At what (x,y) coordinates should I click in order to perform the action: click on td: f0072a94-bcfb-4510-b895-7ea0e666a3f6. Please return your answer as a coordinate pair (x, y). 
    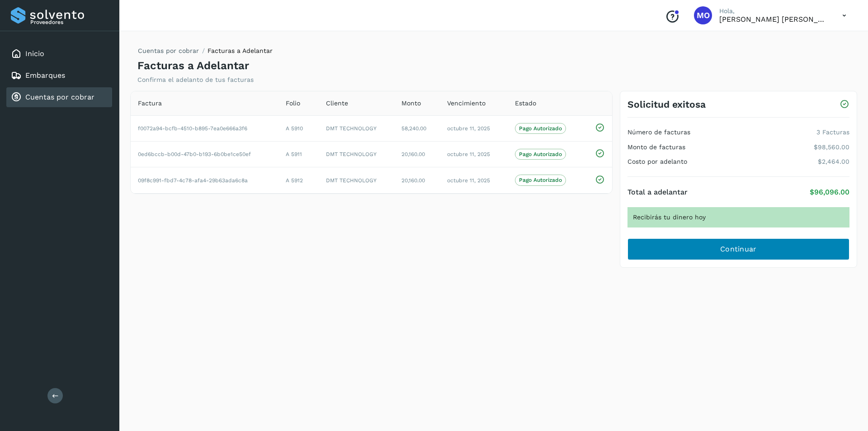
    Looking at the image, I should click on (204, 128).